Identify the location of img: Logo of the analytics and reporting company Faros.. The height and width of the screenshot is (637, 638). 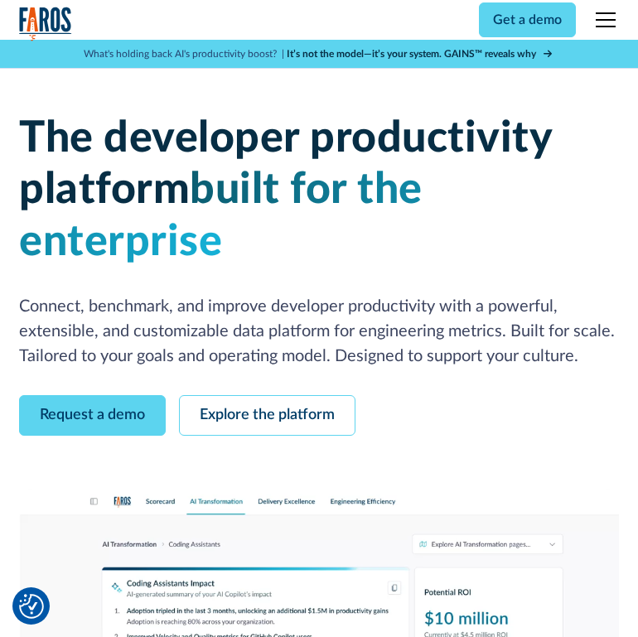
(46, 23).